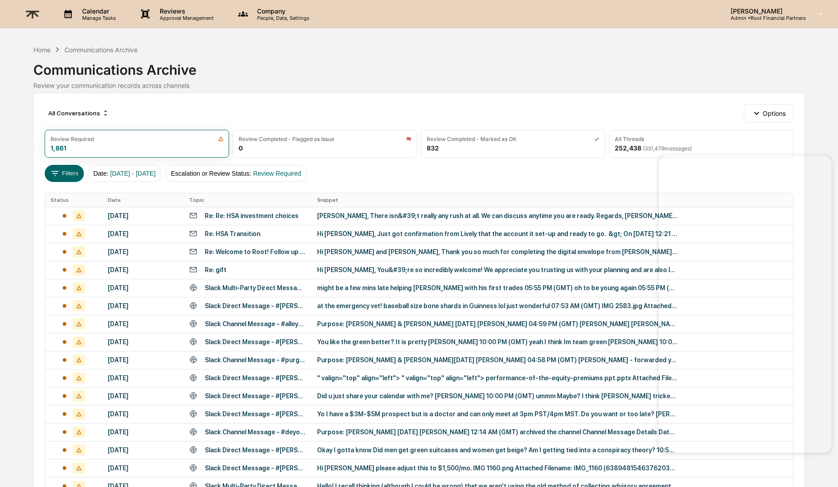  I want to click on p: Manage Tasks, so click(97, 18).